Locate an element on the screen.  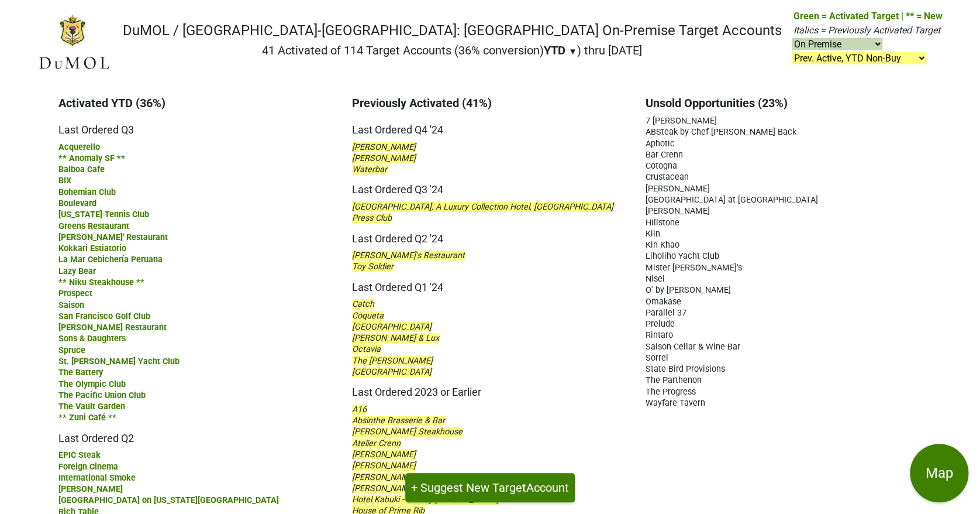
span: Prelude is located at coordinates (660, 324).